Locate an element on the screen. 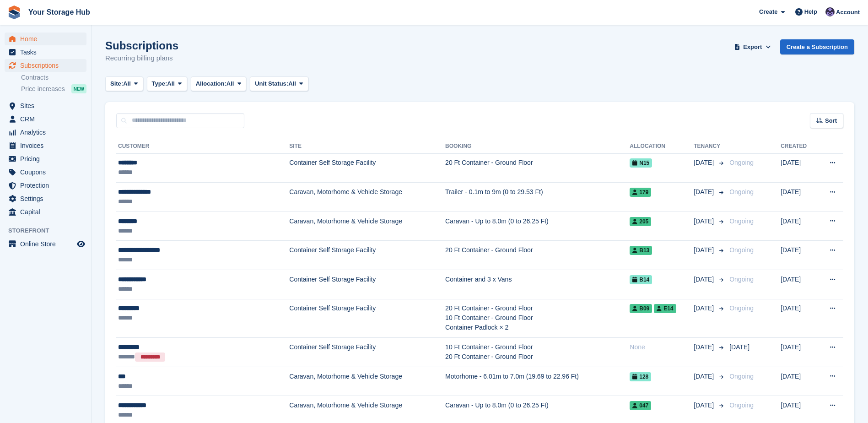 This screenshot has height=423, width=868. a: Create a Subscription is located at coordinates (817, 47).